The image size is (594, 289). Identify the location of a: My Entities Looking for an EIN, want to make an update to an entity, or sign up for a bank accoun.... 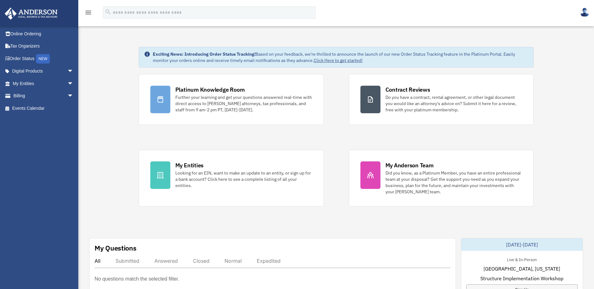
(231, 178).